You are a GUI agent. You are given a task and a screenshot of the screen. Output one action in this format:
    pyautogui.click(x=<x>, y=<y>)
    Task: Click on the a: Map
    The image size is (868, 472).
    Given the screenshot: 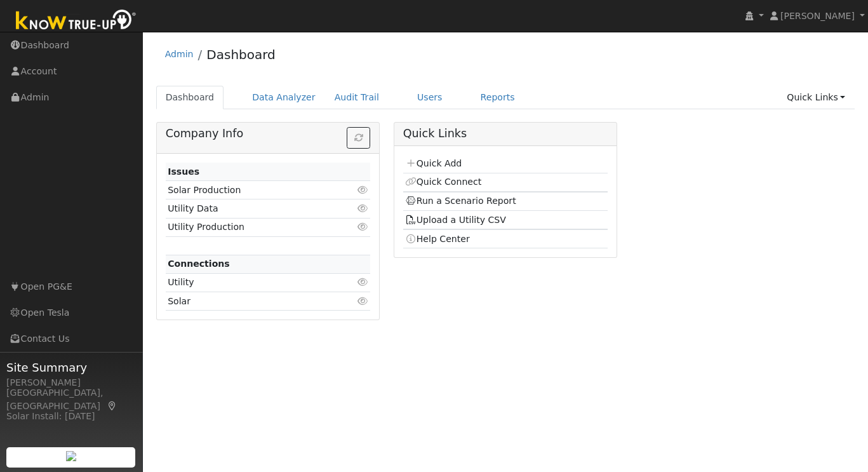 What is the action you would take?
    pyautogui.click(x=112, y=406)
    